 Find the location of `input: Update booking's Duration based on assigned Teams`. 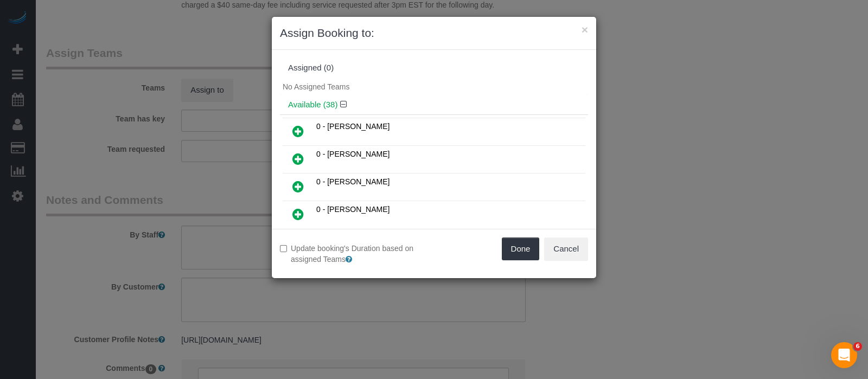

input: Update booking's Duration based on assigned Teams is located at coordinates (283, 248).